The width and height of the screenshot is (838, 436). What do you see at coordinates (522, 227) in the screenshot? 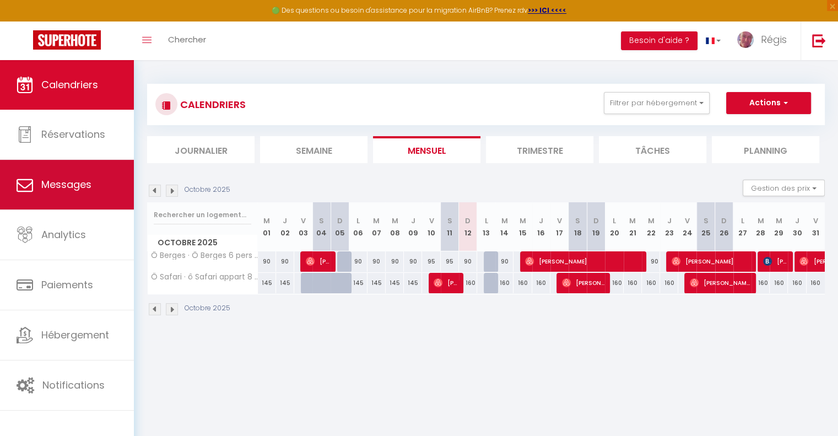
I see `th: 15` at bounding box center [522, 227].